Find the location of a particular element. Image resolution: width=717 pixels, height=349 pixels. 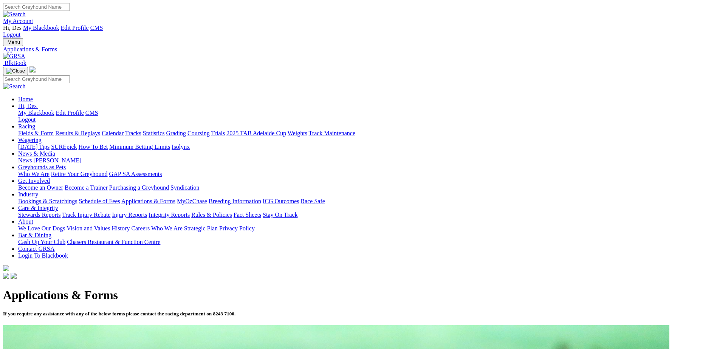

div: Applications & Forms is located at coordinates (358, 49).